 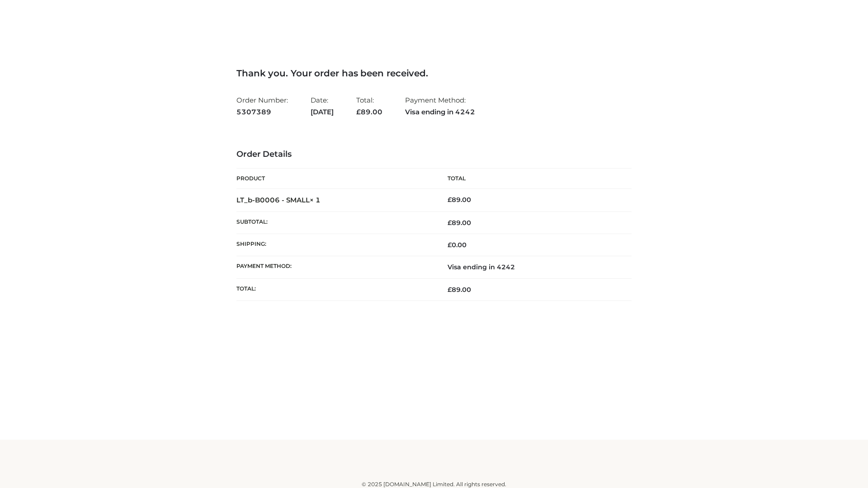 I want to click on h3: Thank you. Your order has been received., so click(x=434, y=73).